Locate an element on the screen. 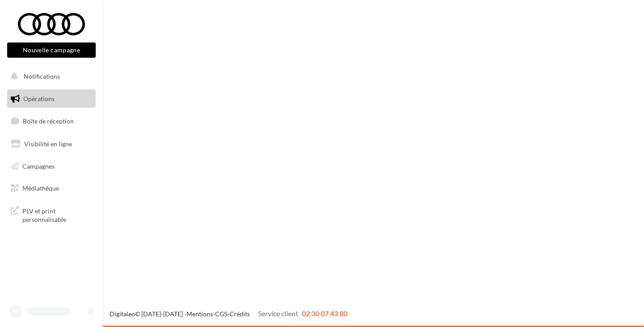 The height and width of the screenshot is (327, 644). a: Crédits is located at coordinates (240, 313).